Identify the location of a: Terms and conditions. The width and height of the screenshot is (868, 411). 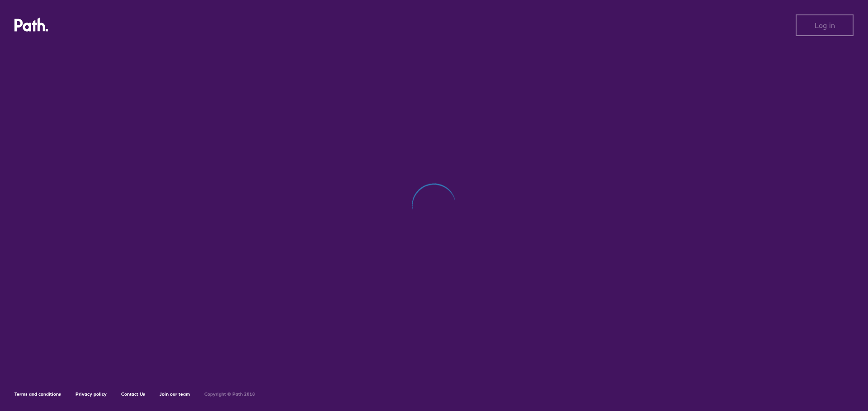
(37, 394).